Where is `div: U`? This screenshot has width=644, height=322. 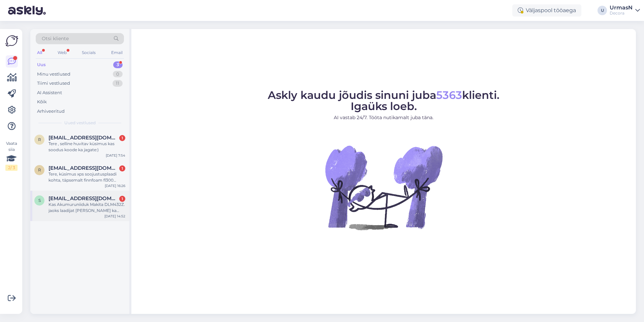 div: U is located at coordinates (602, 11).